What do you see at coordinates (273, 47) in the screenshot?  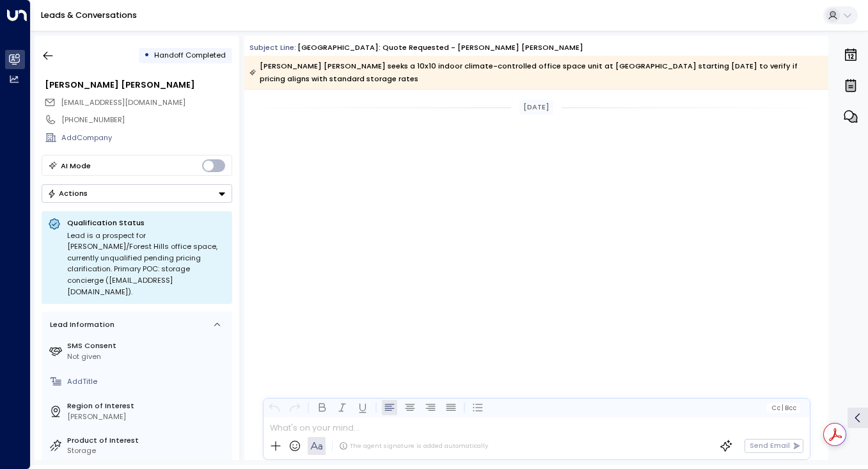 I see `span: Subject Line:` at bounding box center [273, 47].